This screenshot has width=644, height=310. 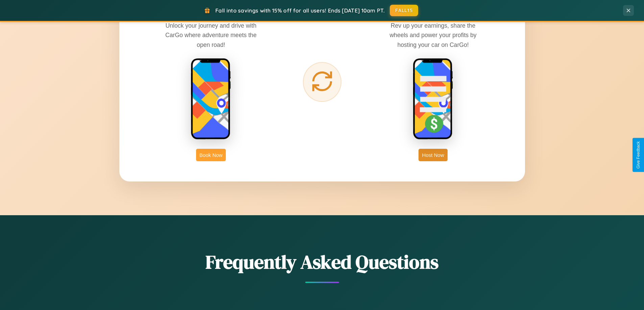 What do you see at coordinates (404, 11) in the screenshot?
I see `button: FALL15` at bounding box center [404, 11].